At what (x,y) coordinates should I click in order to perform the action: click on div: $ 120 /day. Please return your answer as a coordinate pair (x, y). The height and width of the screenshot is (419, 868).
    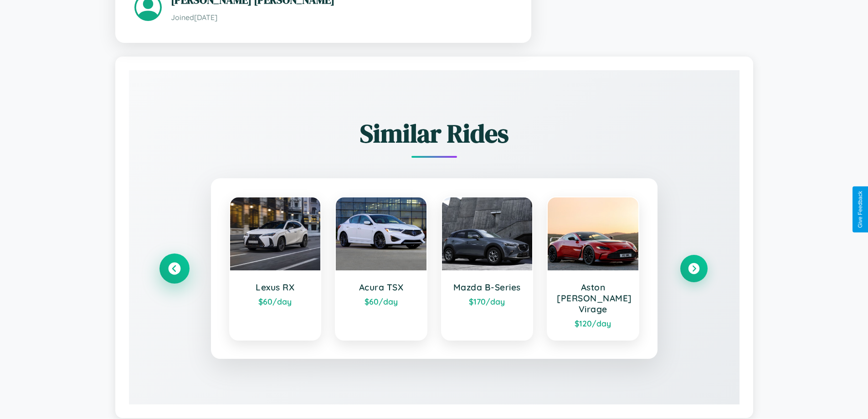
    Looking at the image, I should click on (593, 323).